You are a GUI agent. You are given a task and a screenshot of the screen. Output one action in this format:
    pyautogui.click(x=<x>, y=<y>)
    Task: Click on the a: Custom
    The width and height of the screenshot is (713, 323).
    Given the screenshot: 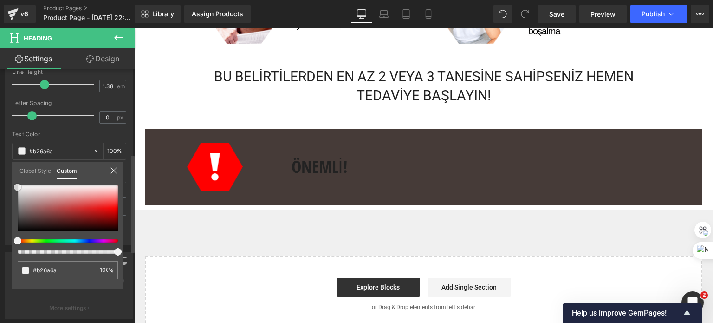 What is the action you would take?
    pyautogui.click(x=67, y=170)
    